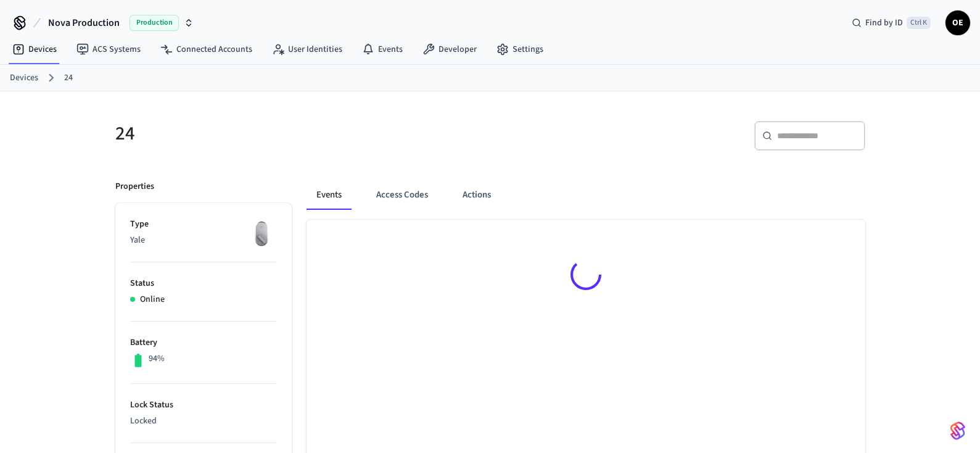 This screenshot has width=980, height=453. What do you see at coordinates (891, 23) in the screenshot?
I see `div: Find by IDCtrl K` at bounding box center [891, 23].